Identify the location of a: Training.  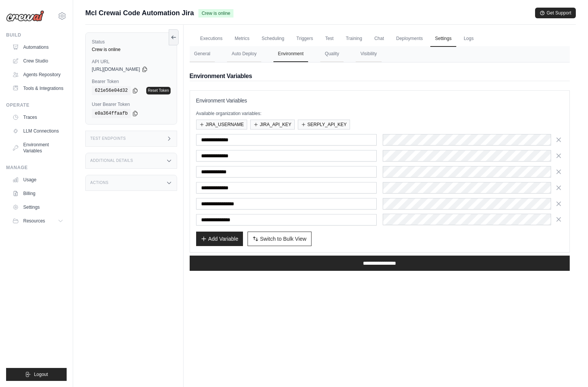
(354, 39).